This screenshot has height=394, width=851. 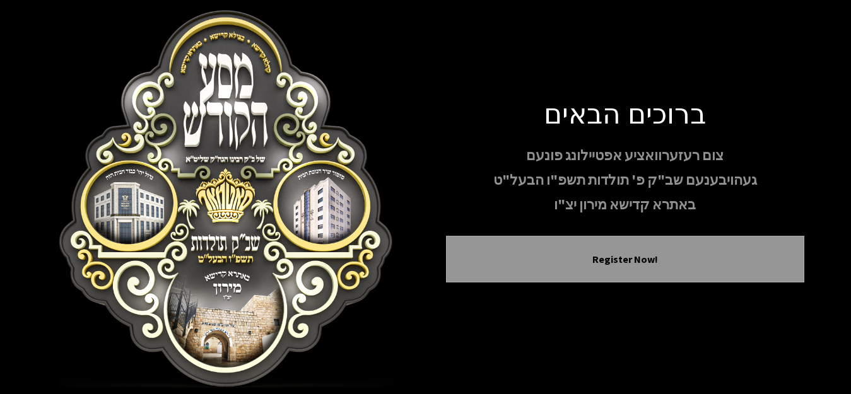 What do you see at coordinates (227, 199) in the screenshot?
I see `img: Meron Toldos Logo` at bounding box center [227, 199].